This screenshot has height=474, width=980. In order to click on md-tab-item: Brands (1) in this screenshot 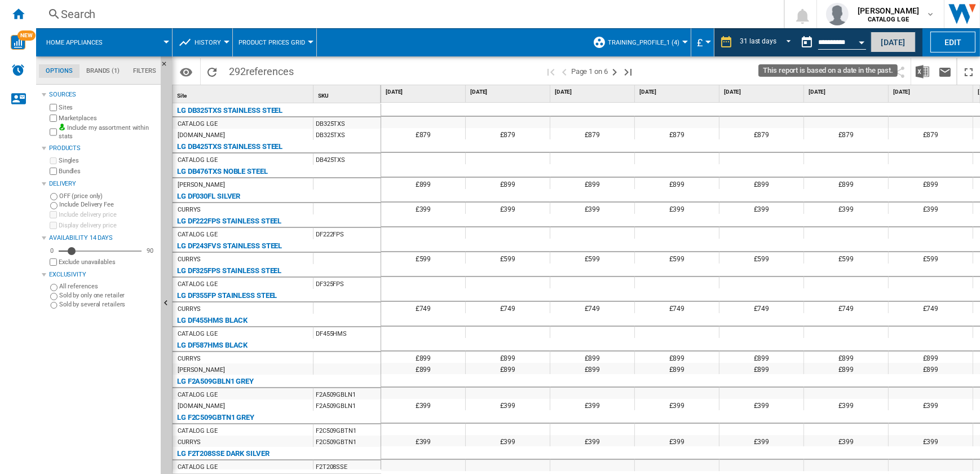, I will do `click(102, 71)`.